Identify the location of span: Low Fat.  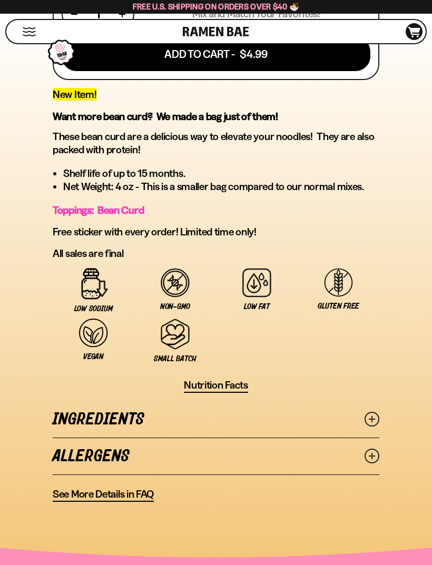
(256, 306).